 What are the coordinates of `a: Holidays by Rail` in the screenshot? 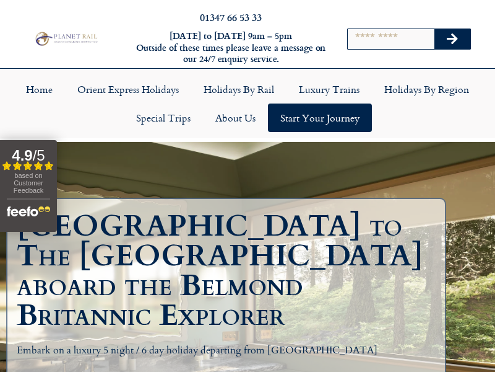 It's located at (239, 89).